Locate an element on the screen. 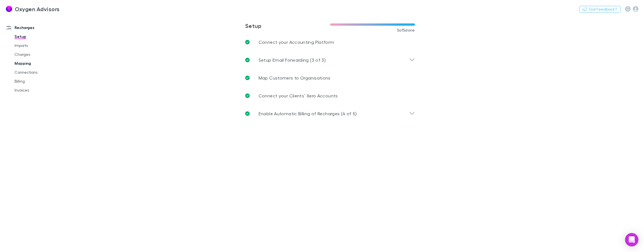  h3: Oxygen Advisors is located at coordinates (37, 9).